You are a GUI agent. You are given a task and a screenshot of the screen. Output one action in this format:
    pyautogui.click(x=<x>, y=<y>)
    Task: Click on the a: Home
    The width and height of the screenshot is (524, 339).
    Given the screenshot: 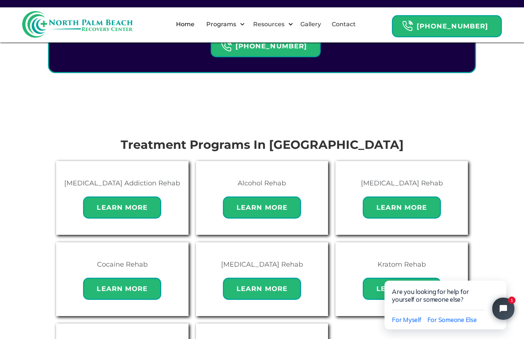 What is the action you would take?
    pyautogui.click(x=185, y=24)
    